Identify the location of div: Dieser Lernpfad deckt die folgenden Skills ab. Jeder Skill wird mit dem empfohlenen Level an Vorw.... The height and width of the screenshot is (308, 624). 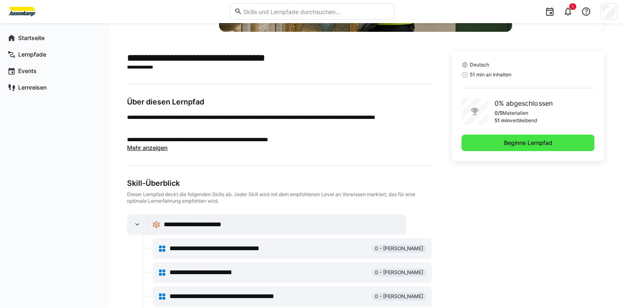
(279, 198).